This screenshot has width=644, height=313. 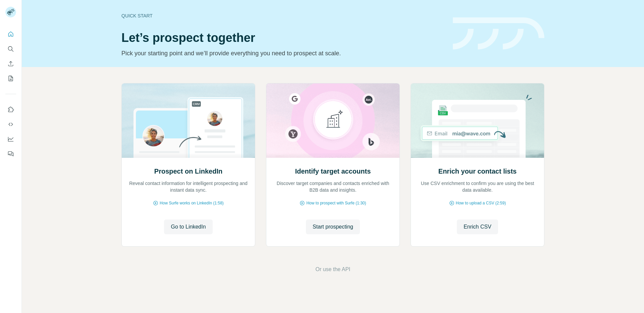 What do you see at coordinates (11, 49) in the screenshot?
I see `button: Search` at bounding box center [11, 49].